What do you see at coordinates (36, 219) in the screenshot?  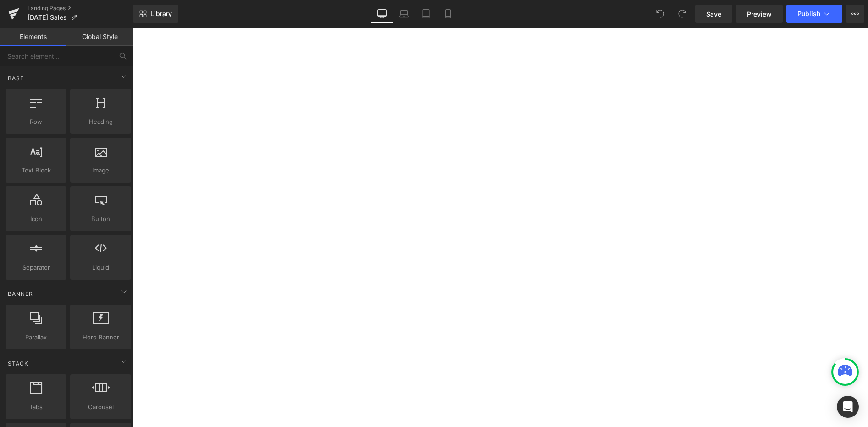 I see `span: Icon` at bounding box center [36, 219].